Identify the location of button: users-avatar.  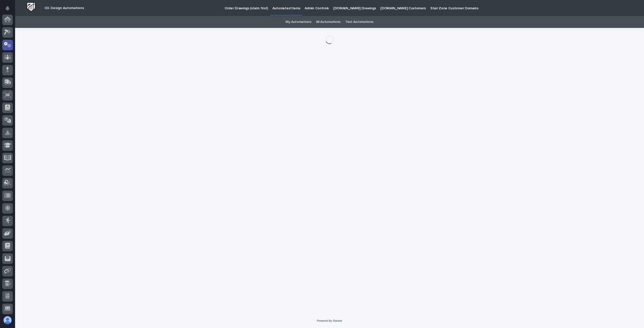
(8, 320).